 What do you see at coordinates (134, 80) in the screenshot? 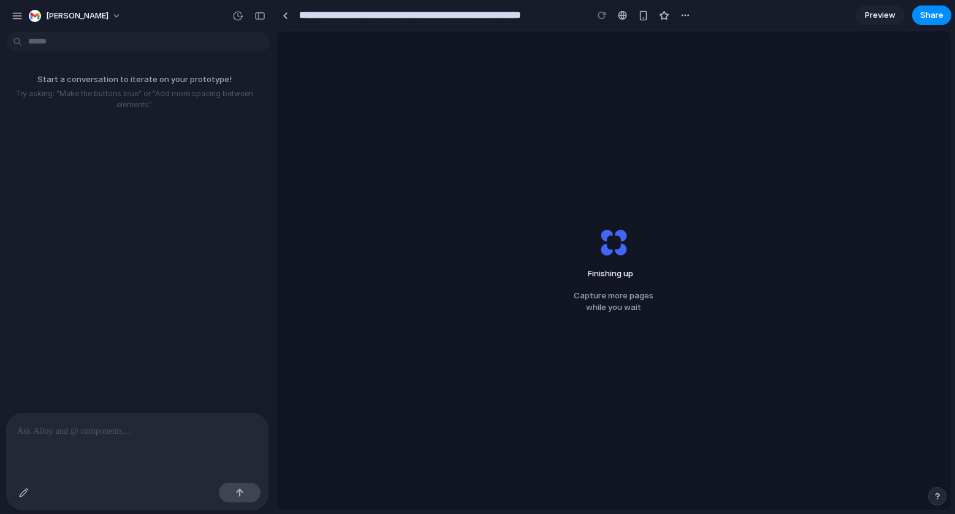
I see `p: Start a conversation to iterate on your prototype!` at bounding box center [134, 80].